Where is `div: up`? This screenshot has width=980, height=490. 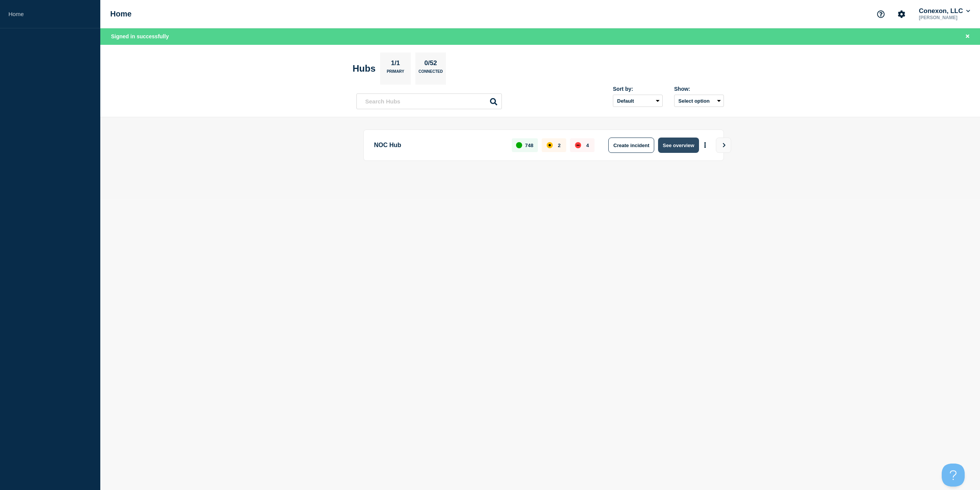 div: up is located at coordinates (519, 145).